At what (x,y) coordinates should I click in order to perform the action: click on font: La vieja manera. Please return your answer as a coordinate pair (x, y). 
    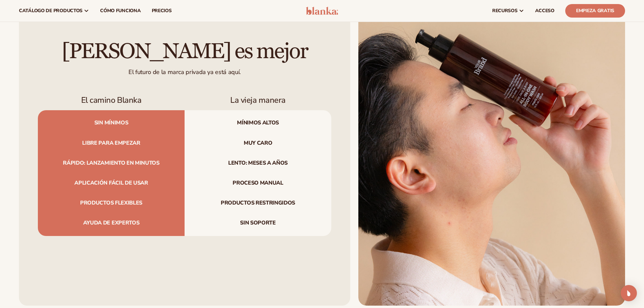
    Looking at the image, I should click on (258, 100).